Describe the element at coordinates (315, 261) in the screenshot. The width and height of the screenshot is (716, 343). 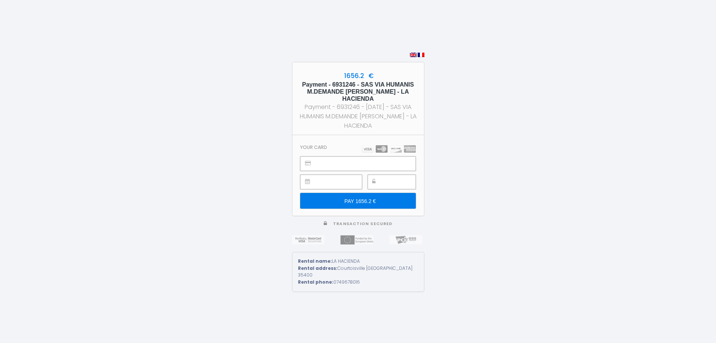
I see `strong: Rental name:` at that location.